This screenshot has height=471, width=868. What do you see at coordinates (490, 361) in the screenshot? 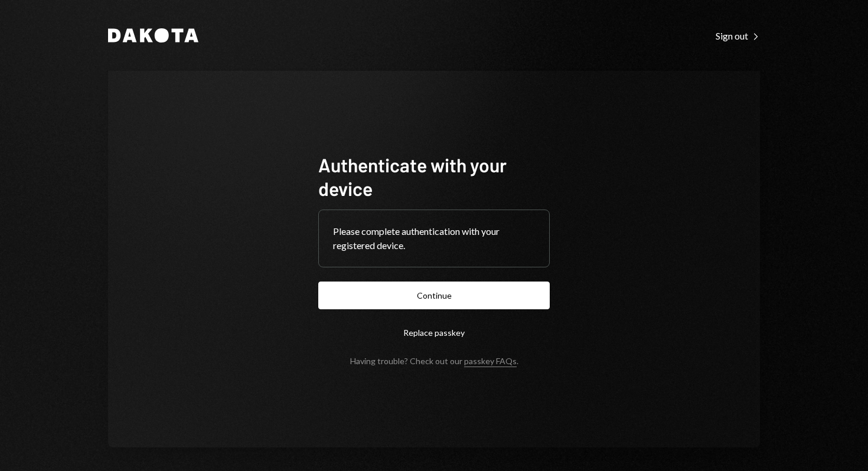
I see `a: passkey FAQs` at bounding box center [490, 361].